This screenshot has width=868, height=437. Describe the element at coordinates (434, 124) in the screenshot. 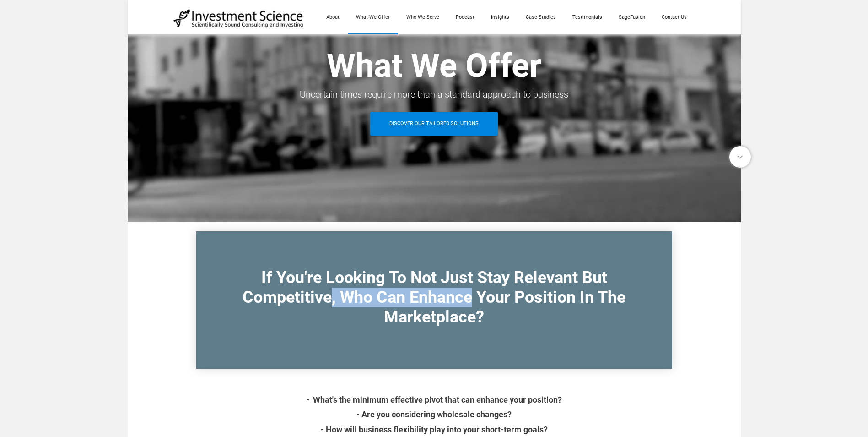

I see `a: Discover Our Tailored Solutions` at that location.